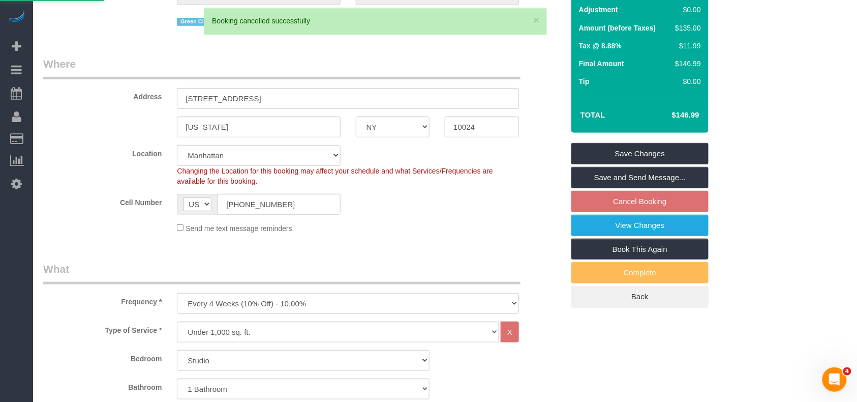 The height and width of the screenshot is (402, 857). I want to click on h4: $146.99, so click(671, 115).